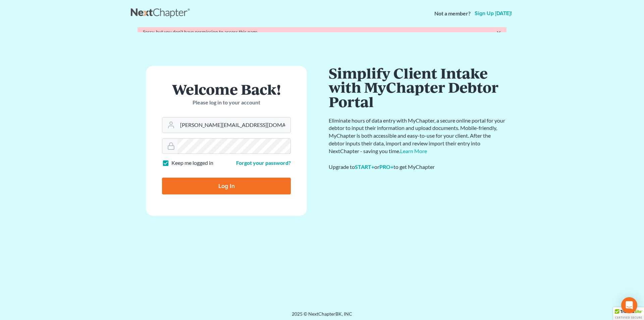 Image resolution: width=644 pixels, height=320 pixels. Describe the element at coordinates (226, 102) in the screenshot. I see `p: Please log in to your account` at that location.